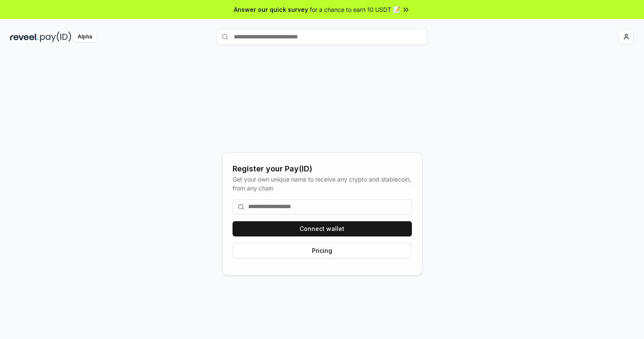 The height and width of the screenshot is (339, 644). What do you see at coordinates (85, 37) in the screenshot?
I see `div: Alpha` at bounding box center [85, 37].